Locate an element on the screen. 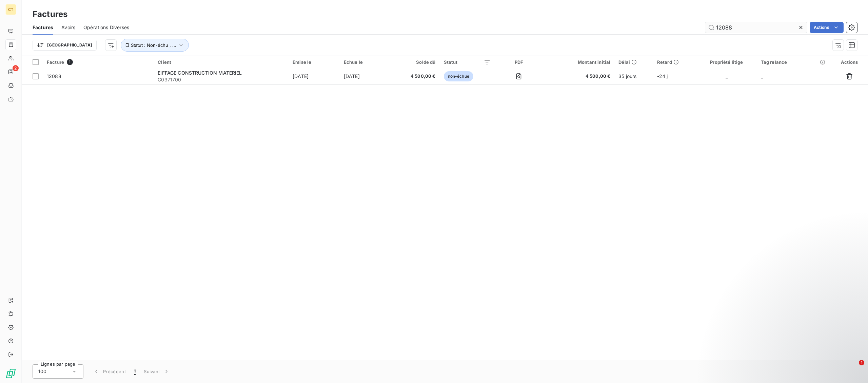 This screenshot has height=383, width=868. div: Délai is located at coordinates (634, 62).